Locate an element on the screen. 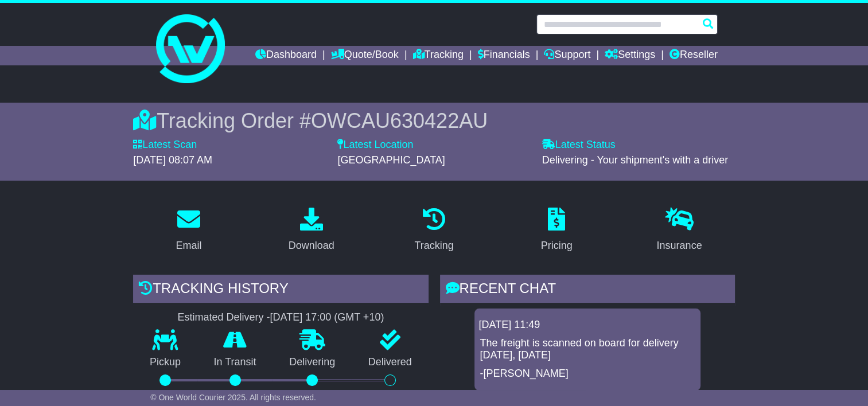 The height and width of the screenshot is (406, 868). a: Support is located at coordinates (566, 56).